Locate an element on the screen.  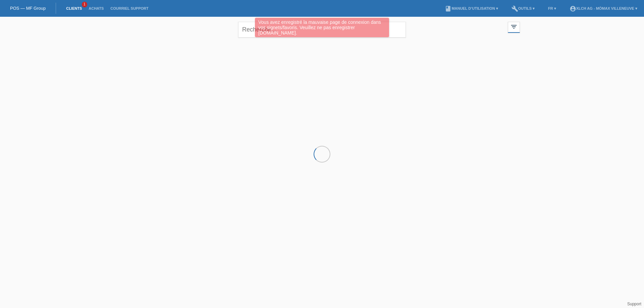
span: 1 is located at coordinates (84, 4).